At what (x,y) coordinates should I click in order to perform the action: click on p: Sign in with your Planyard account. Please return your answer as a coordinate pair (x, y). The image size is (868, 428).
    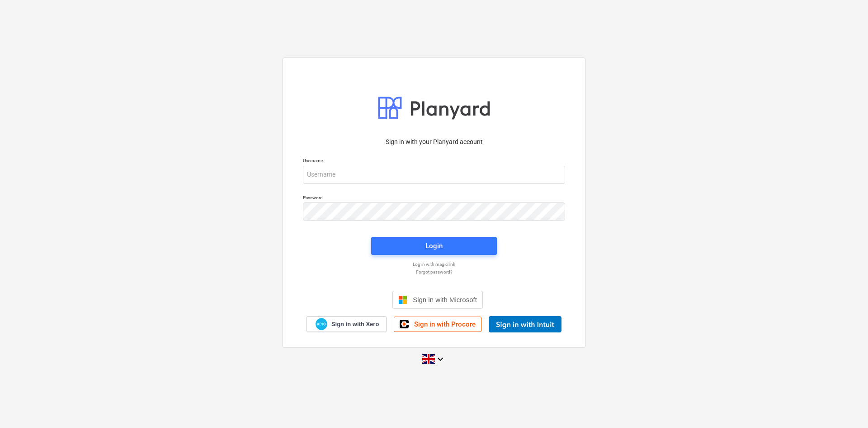
    Looking at the image, I should click on (434, 142).